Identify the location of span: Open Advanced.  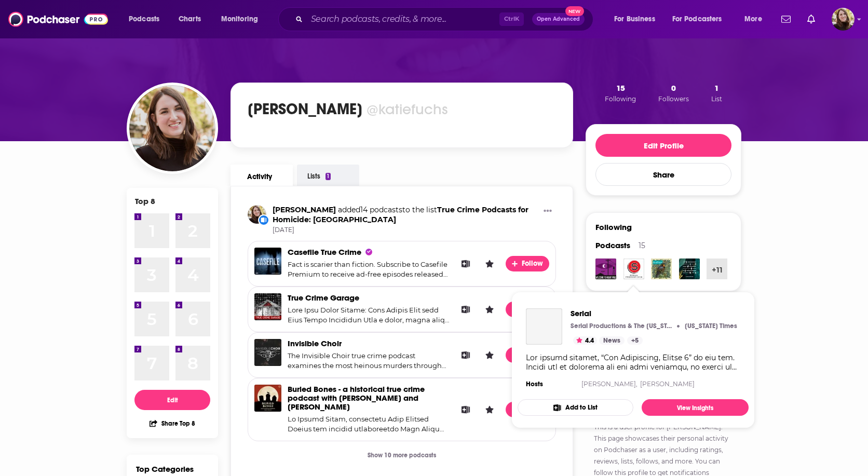
(558, 19).